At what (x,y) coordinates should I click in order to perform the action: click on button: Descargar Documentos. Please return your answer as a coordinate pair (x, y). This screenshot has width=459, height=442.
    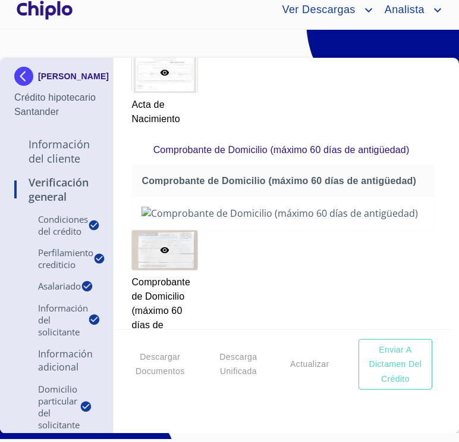
    Looking at the image, I should click on (161, 364).